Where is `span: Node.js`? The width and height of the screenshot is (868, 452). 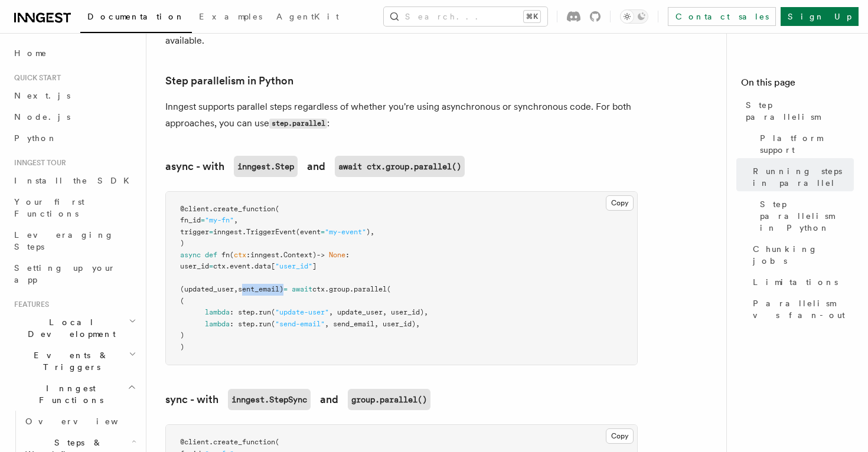
span: Node.js is located at coordinates (42, 117).